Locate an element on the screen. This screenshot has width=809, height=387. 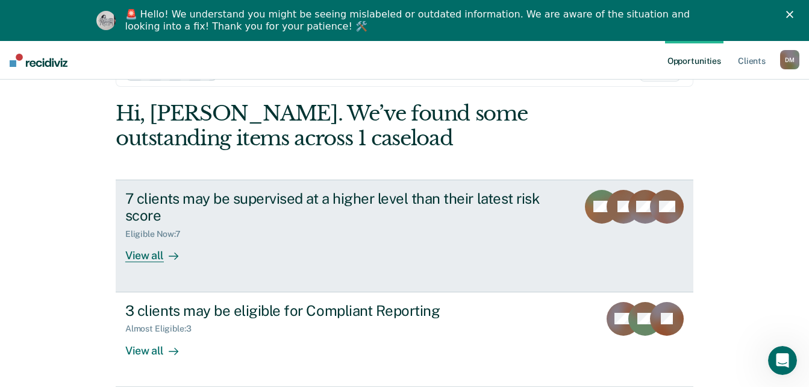
a: Opportunities is located at coordinates (694, 60).